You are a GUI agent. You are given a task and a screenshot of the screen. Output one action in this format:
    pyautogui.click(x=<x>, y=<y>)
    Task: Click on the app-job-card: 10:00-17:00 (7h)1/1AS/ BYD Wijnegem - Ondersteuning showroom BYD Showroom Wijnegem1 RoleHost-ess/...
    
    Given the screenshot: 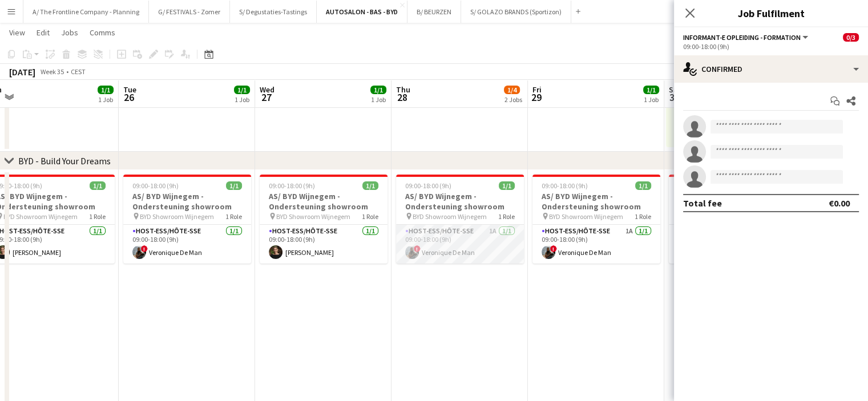 What is the action you would take?
    pyautogui.click(x=733, y=219)
    